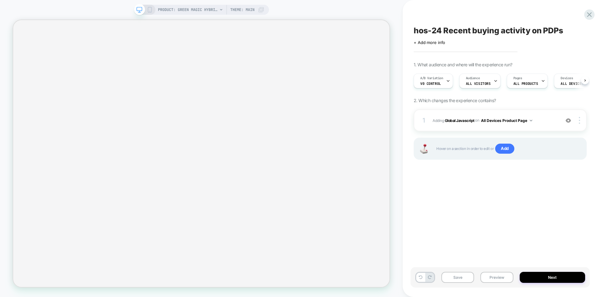 This screenshot has height=297, width=604. I want to click on img: down arrow, so click(531, 120).